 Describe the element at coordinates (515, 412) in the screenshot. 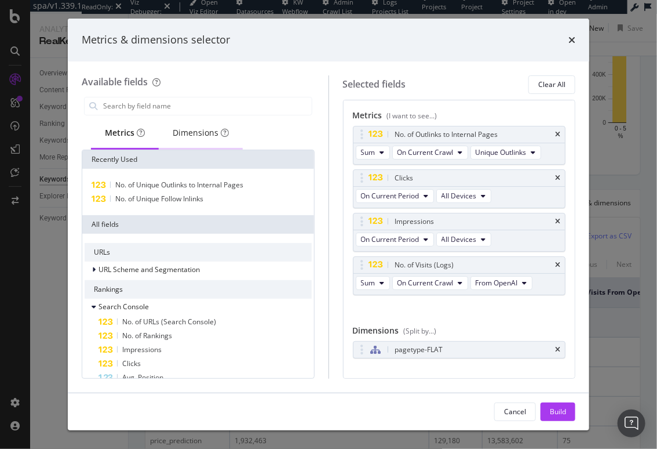

I see `button: Cancel` at that location.